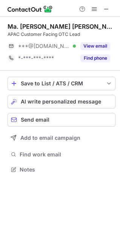  Describe the element at coordinates (62, 102) in the screenshot. I see `button: AI write personalized message` at that location.